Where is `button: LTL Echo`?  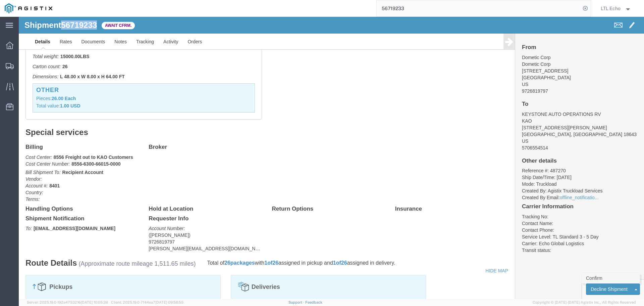 button: LTL Echo is located at coordinates (617, 8).